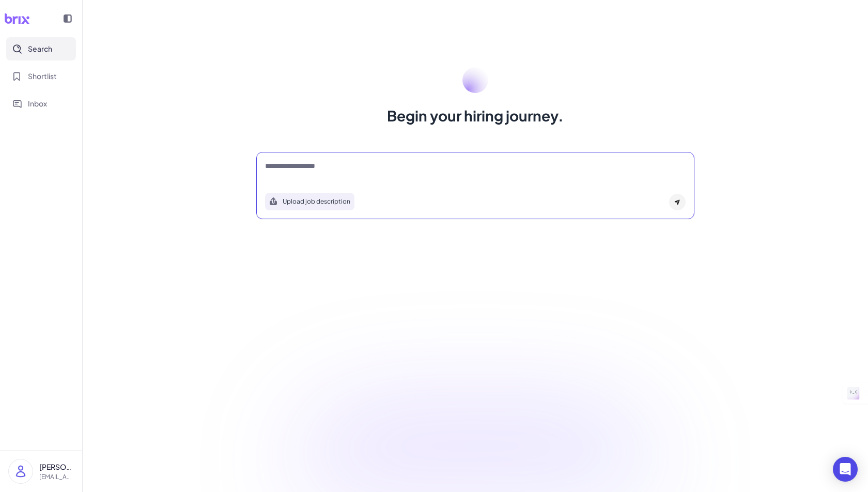 The image size is (868, 492). What do you see at coordinates (40, 48) in the screenshot?
I see `span: Search` at bounding box center [40, 48].